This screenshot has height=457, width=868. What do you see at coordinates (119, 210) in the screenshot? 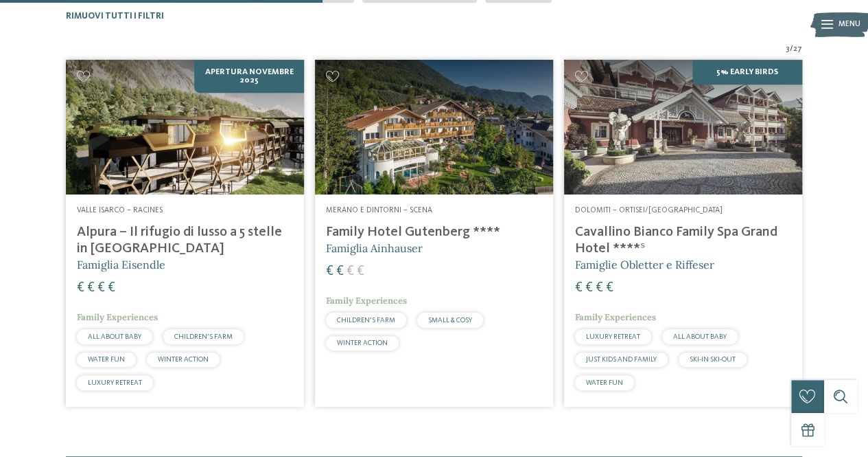
I see `span: Valle Isarco – Racines` at bounding box center [119, 210].